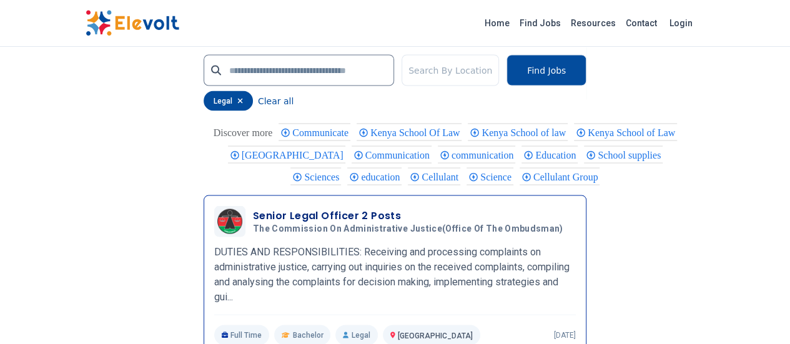 This screenshot has width=790, height=344. I want to click on div: Cellulant, so click(434, 176).